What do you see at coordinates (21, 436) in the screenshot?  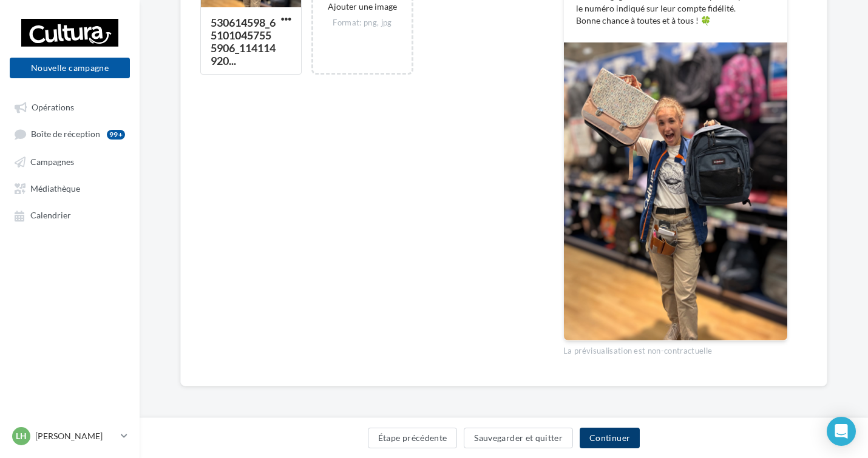 I see `span: LH` at bounding box center [21, 436].